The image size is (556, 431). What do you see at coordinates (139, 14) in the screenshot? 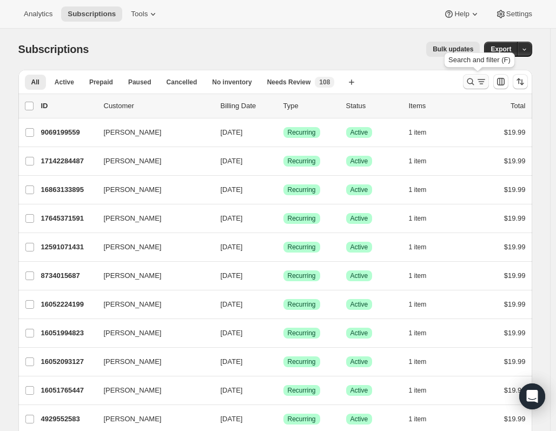
I see `span: Tools` at bounding box center [139, 14].